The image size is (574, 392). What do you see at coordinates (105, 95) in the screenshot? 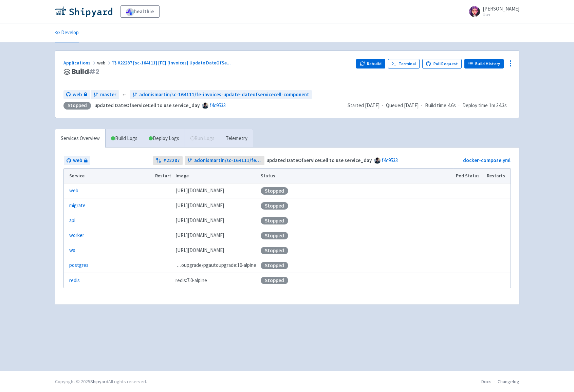
I see `a: master` at bounding box center [105, 95].